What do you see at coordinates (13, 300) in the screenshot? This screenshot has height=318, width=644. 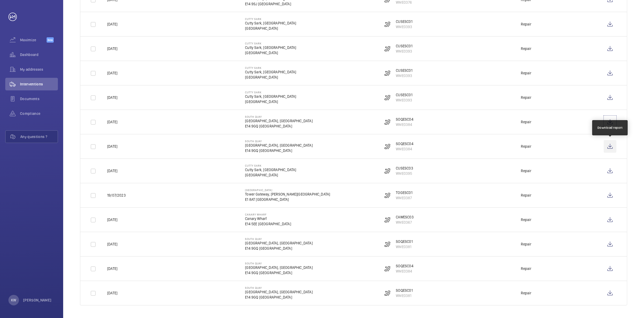 I see `p: KW` at bounding box center [13, 300].